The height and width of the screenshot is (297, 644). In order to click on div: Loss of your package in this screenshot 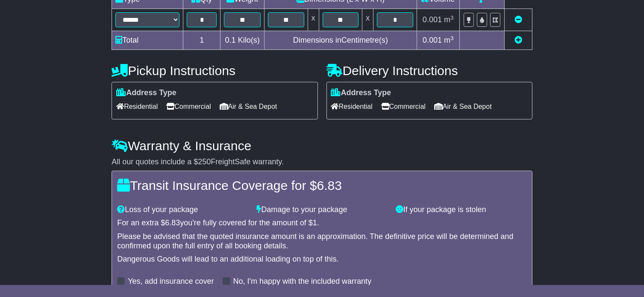, I will do `click(182, 210)`.